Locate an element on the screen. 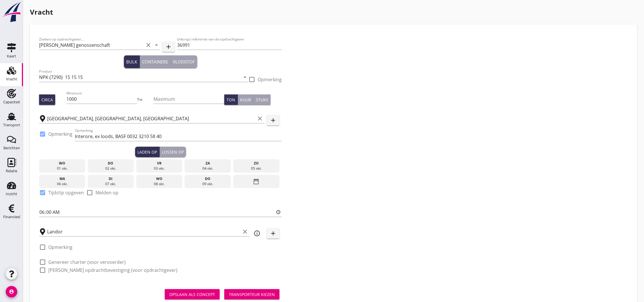  button: Bulk is located at coordinates (132, 62).